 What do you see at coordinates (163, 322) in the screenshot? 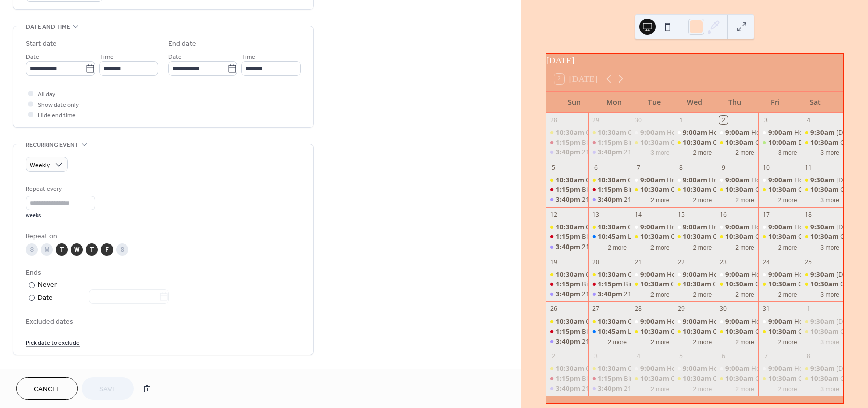
I see `span: Excluded dates` at bounding box center [163, 322].